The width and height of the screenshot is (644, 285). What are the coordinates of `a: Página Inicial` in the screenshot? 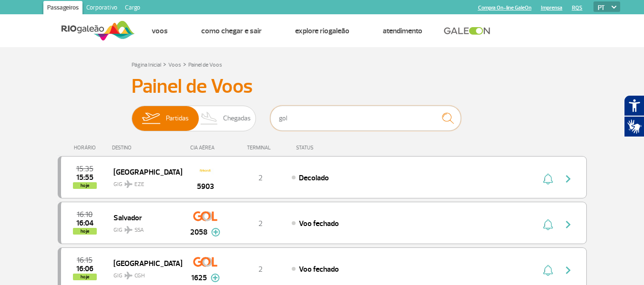 It's located at (146, 64).